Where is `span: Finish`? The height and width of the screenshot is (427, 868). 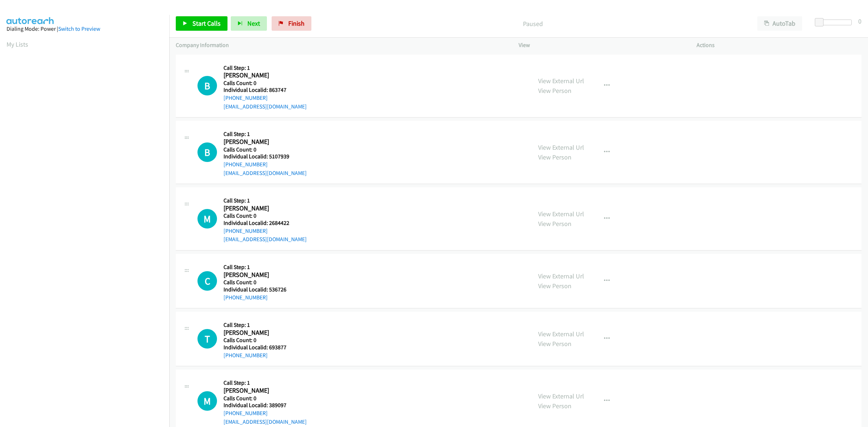
span: Finish is located at coordinates (296, 23).